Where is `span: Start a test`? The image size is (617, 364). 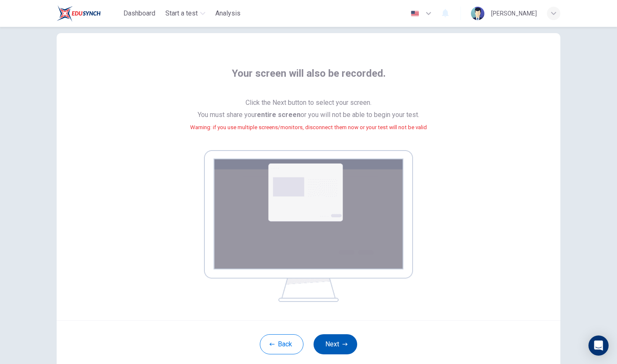 span: Start a test is located at coordinates (182, 13).